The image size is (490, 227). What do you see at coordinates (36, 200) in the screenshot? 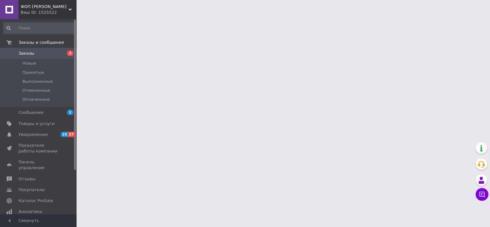
I see `span: Каталог ProSale` at bounding box center [36, 200].